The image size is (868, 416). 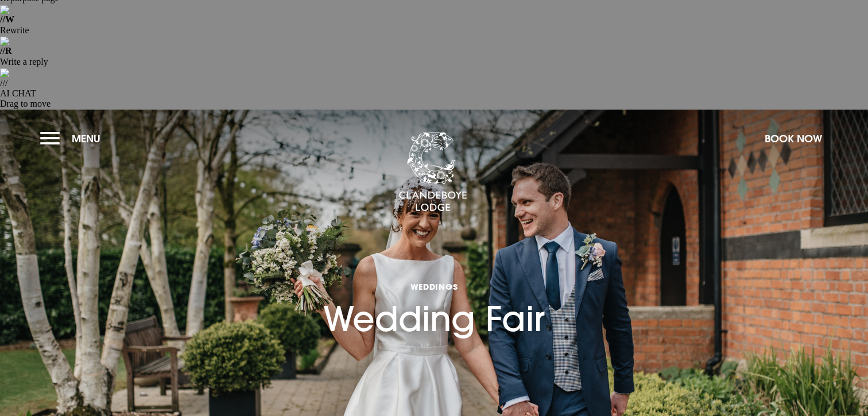 I want to click on img: Clandeboye Lodge, so click(x=433, y=172).